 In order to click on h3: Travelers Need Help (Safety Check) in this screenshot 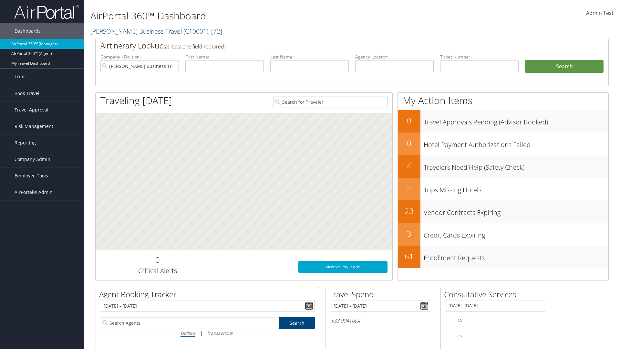, I will do `click(516, 166)`.